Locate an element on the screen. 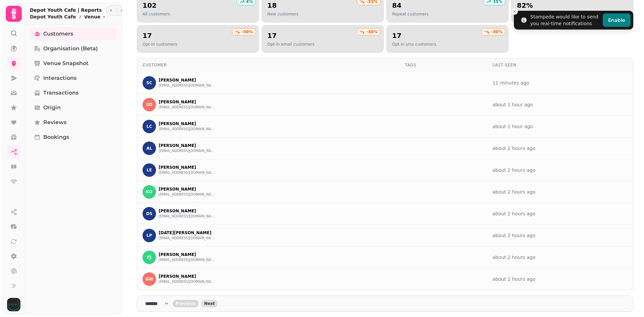 The image size is (644, 317). h2: 82% is located at coordinates (537, 5).